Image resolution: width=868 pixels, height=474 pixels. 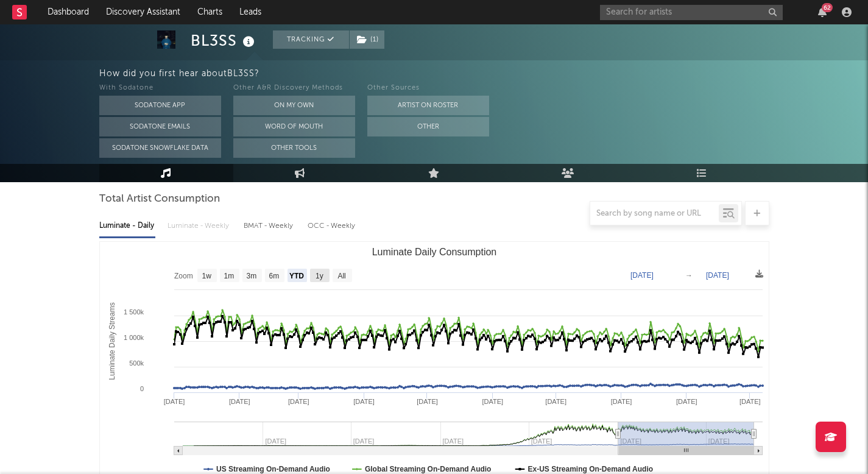 What do you see at coordinates (207, 277) in the screenshot?
I see `text: 1w` at bounding box center [207, 277].